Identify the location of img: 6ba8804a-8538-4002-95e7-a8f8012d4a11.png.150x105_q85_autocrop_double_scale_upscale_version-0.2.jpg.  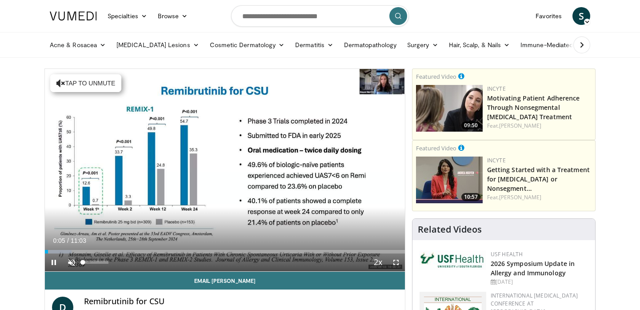
(453, 260).